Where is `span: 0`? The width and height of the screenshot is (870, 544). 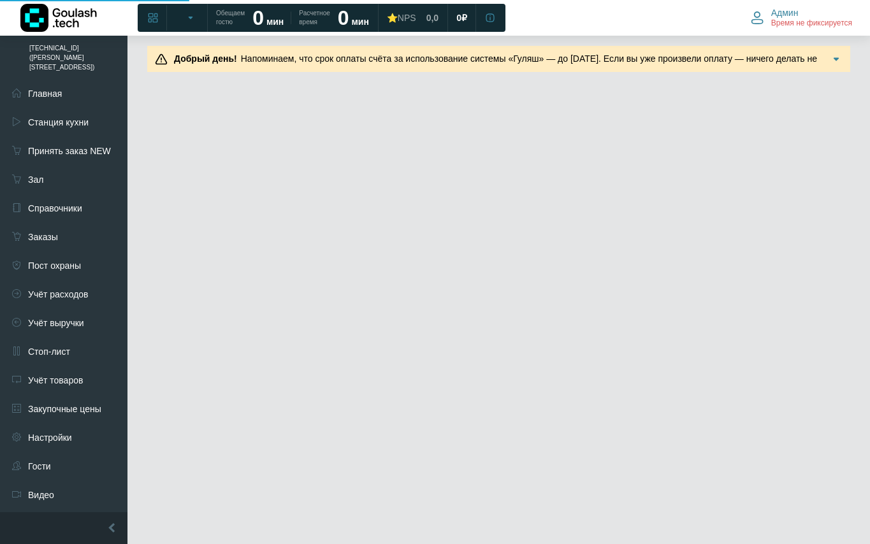 span: 0 is located at coordinates (459, 18).